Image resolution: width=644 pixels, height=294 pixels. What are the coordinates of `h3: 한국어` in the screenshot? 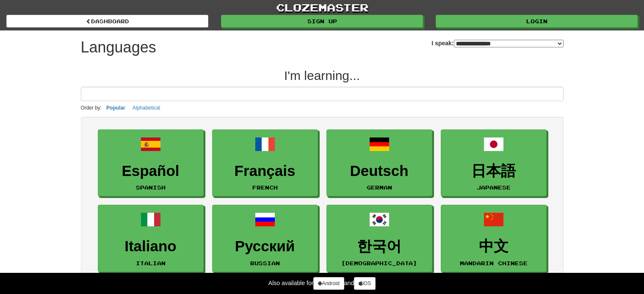 It's located at (379, 246).